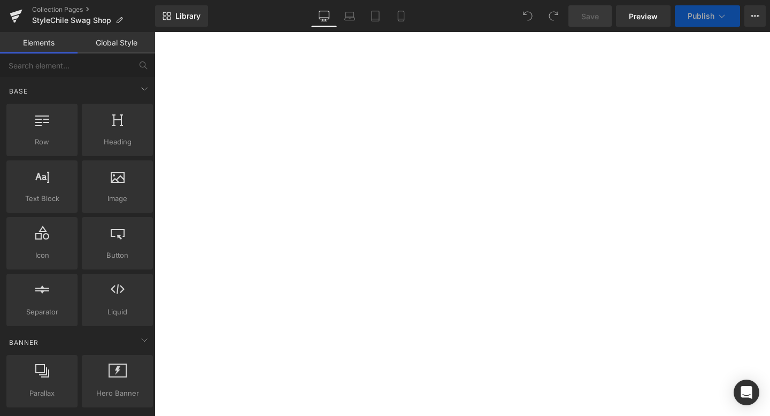  I want to click on span: Button, so click(117, 255).